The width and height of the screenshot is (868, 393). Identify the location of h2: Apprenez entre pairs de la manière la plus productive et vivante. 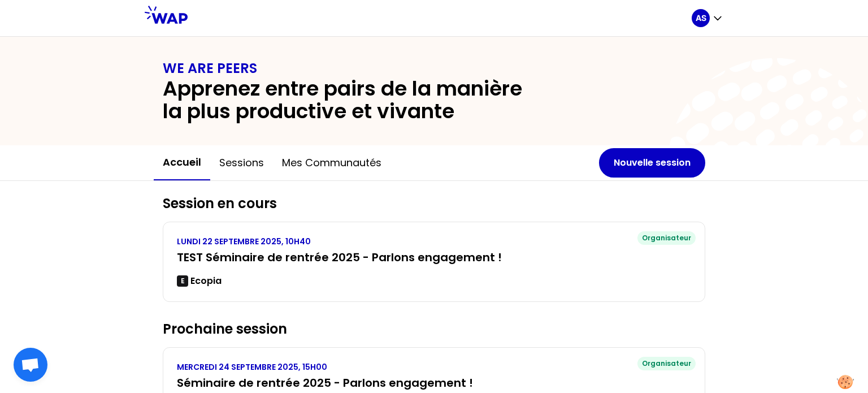
(353, 100).